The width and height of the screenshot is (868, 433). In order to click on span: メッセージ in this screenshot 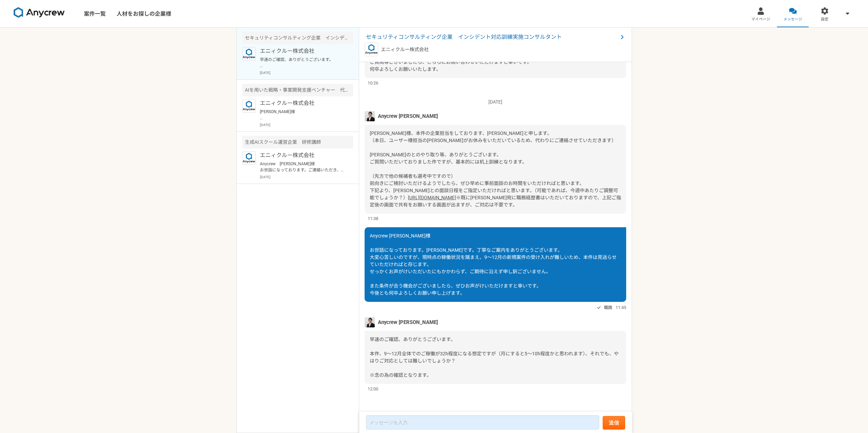, I will do `click(792, 20)`.